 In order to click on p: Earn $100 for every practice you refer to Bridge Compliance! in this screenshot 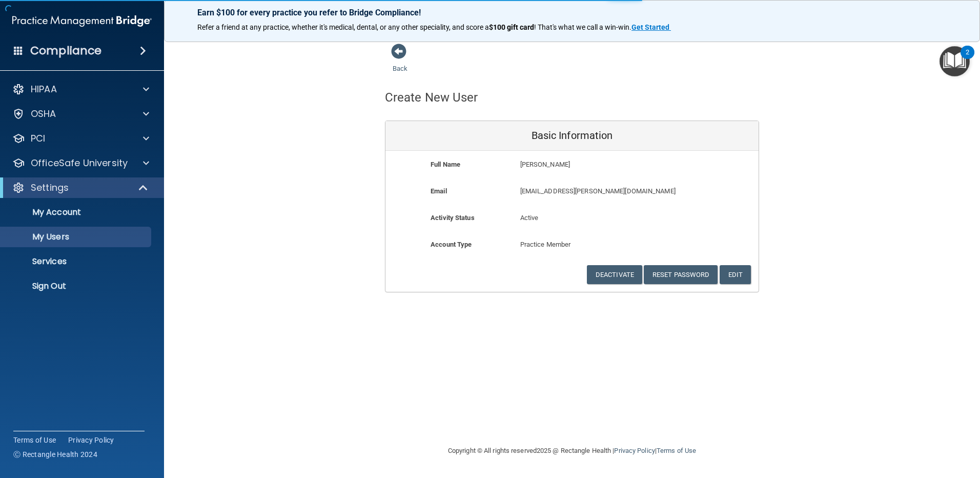, I will do `click(573, 12)`.